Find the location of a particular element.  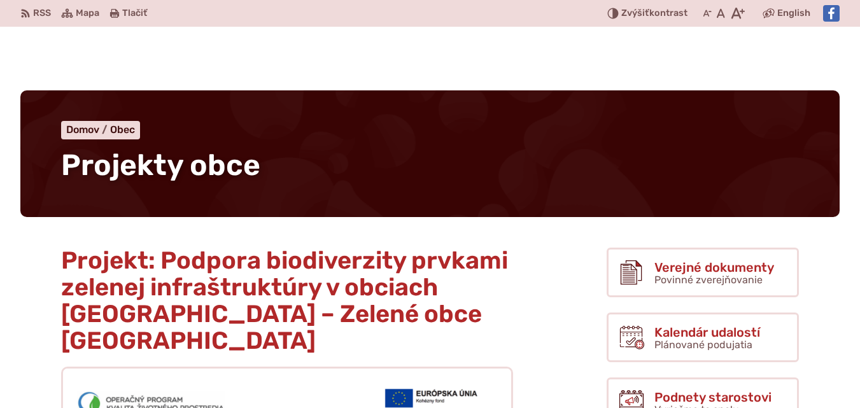

a: Obec is located at coordinates (122, 129).